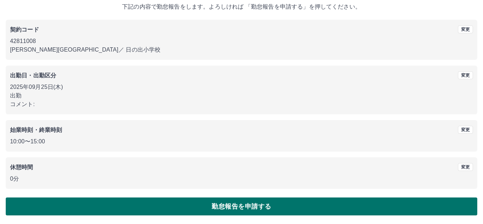 The height and width of the screenshot is (224, 483). What do you see at coordinates (241, 41) in the screenshot?
I see `p: 42811008` at bounding box center [241, 41].